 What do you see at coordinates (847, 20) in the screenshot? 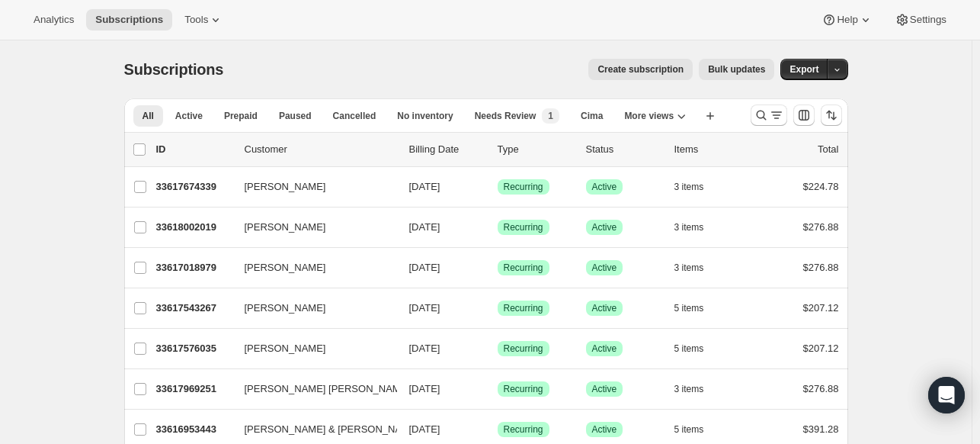
I see `span: Help` at bounding box center [847, 20].